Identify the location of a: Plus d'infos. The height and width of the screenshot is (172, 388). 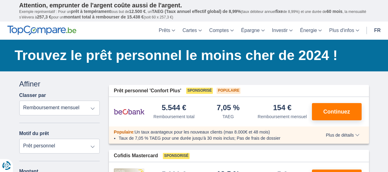
(344, 30).